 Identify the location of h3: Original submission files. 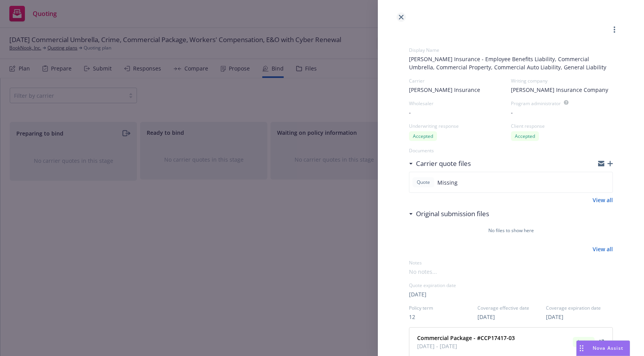
(453, 214).